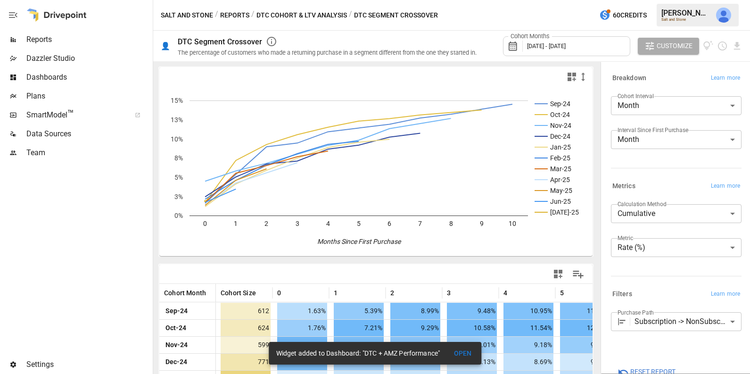 The width and height of the screenshot is (750, 374). Describe the element at coordinates (560, 180) in the screenshot. I see `text: Apr-25` at that location.